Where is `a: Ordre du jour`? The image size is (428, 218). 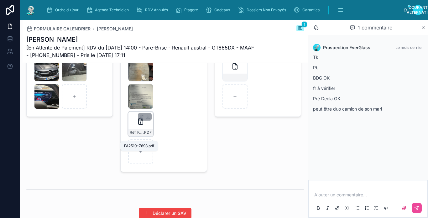
a: Ordre du jour is located at coordinates (64, 10).